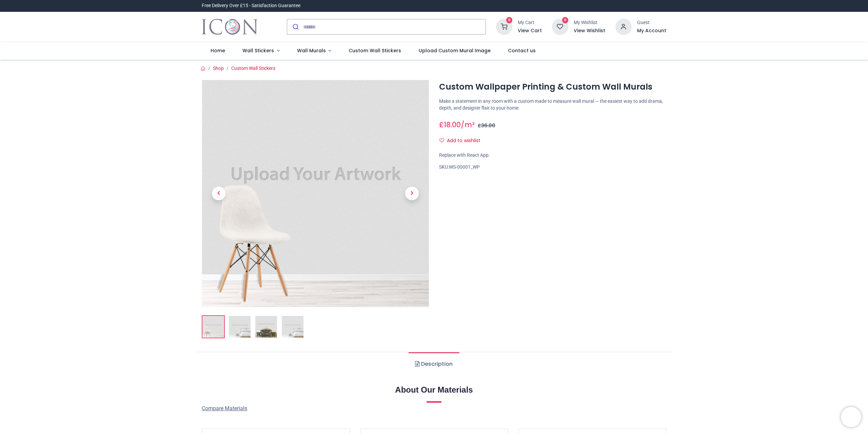  Describe the element at coordinates (463, 141) in the screenshot. I see `button: Add to wishlistAdd to wishlist` at that location.